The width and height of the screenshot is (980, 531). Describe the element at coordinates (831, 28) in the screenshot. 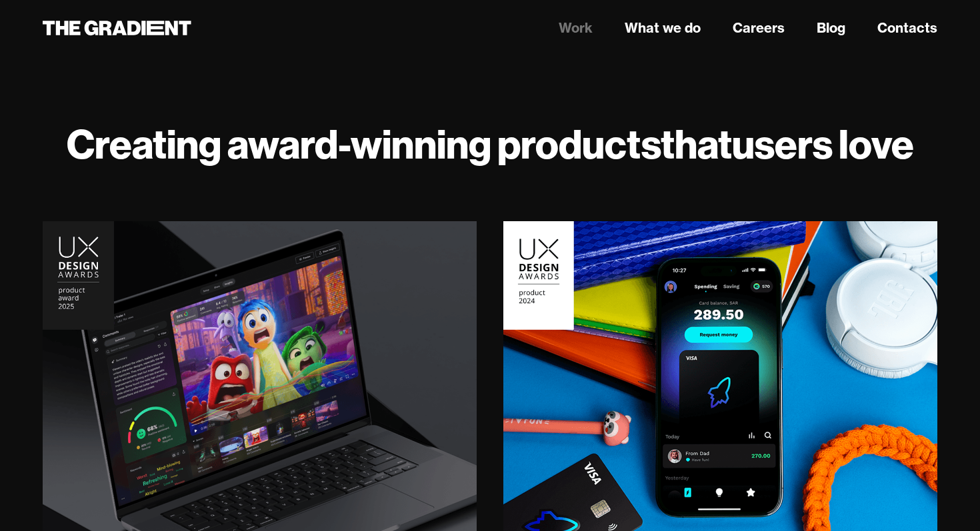

I see `a: Blog` at that location.